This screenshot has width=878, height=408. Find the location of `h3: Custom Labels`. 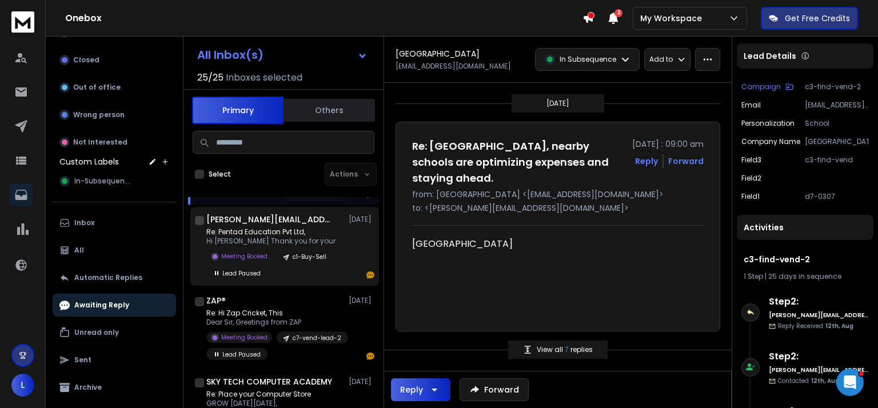

h3: Custom Labels is located at coordinates (89, 162).